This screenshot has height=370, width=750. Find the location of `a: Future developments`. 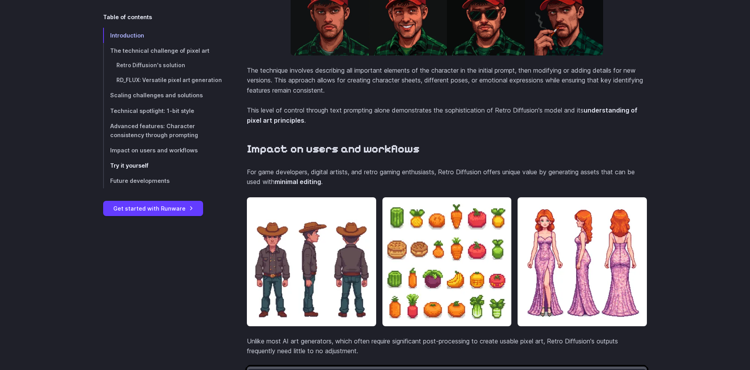

a: Future developments is located at coordinates (162, 180).